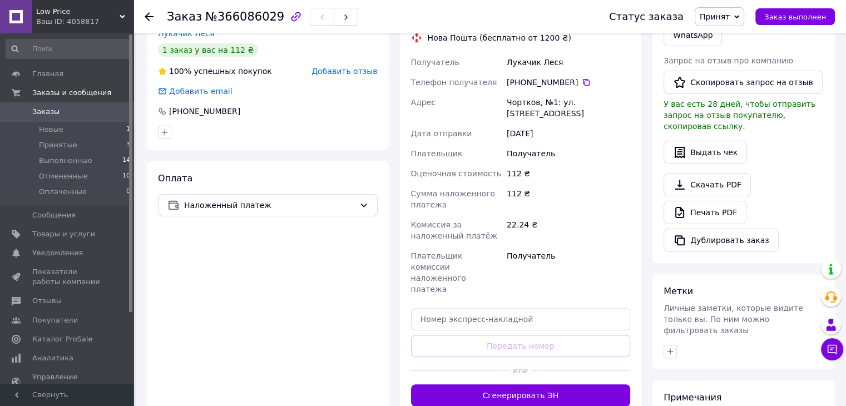 Image resolution: width=846 pixels, height=406 pixels. Describe the element at coordinates (126, 161) in the screenshot. I see `span: 14` at that location.